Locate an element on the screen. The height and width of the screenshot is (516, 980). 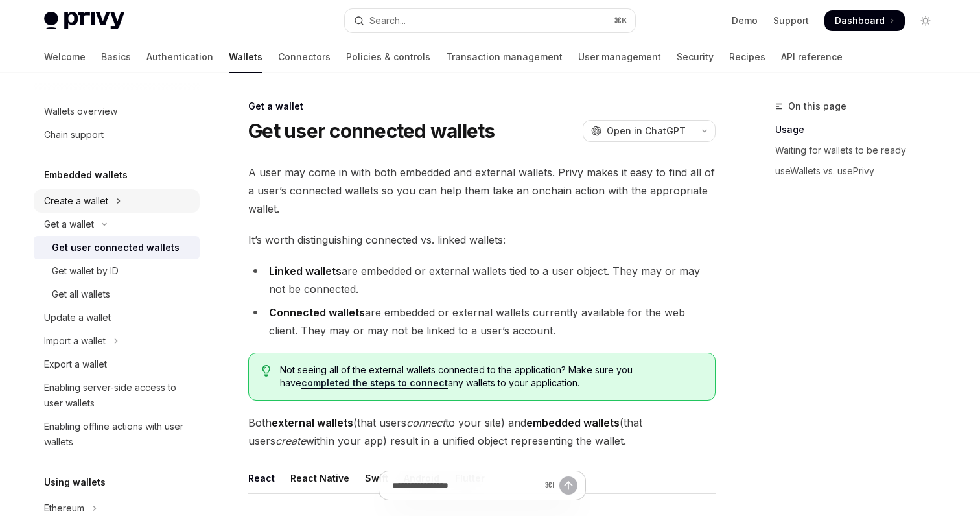
div: Create a wallet is located at coordinates (76, 201).